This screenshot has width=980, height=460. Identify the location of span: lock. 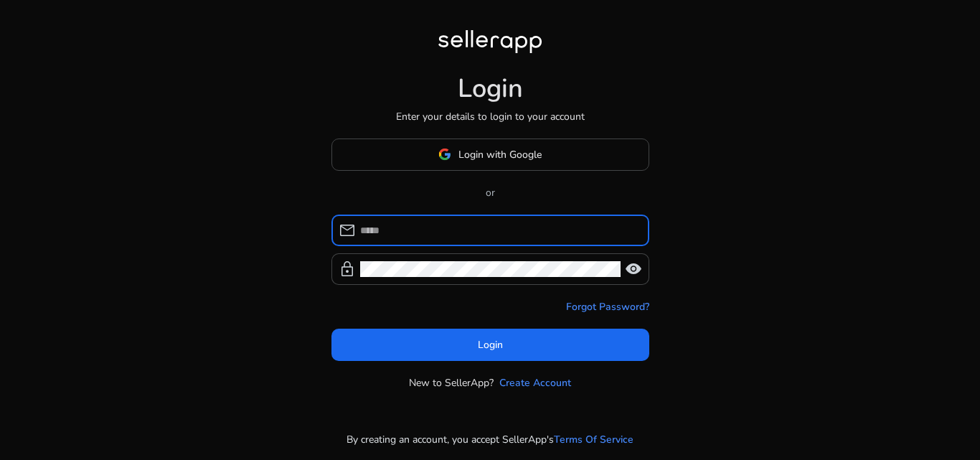
(347, 269).